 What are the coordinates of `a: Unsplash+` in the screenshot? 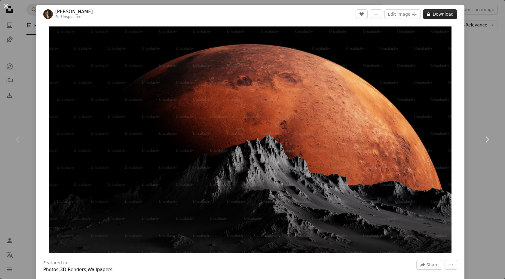 It's located at (71, 17).